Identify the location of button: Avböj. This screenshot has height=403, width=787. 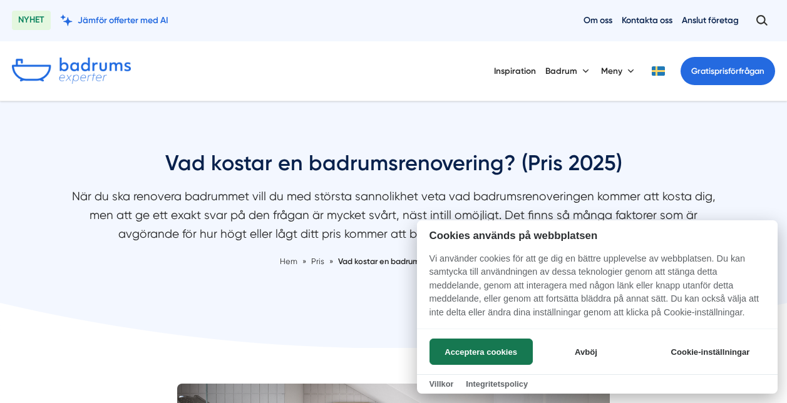
(586, 352).